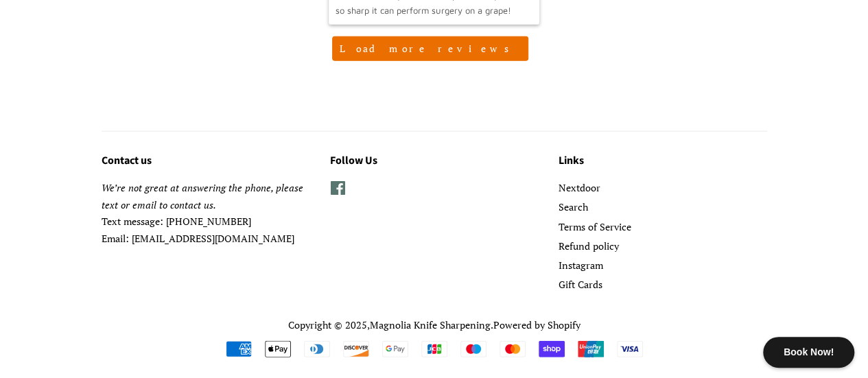  What do you see at coordinates (662, 161) in the screenshot?
I see `h3: Links` at bounding box center [662, 161].